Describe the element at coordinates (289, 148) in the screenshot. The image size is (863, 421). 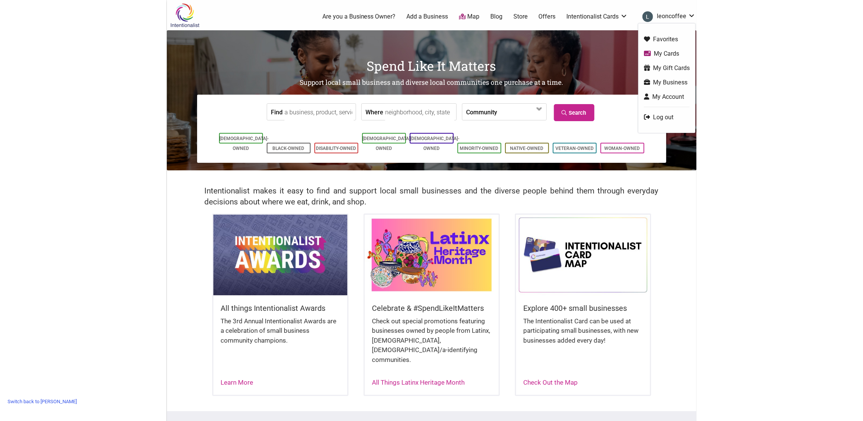
I see `a: Black-Owned` at that location.